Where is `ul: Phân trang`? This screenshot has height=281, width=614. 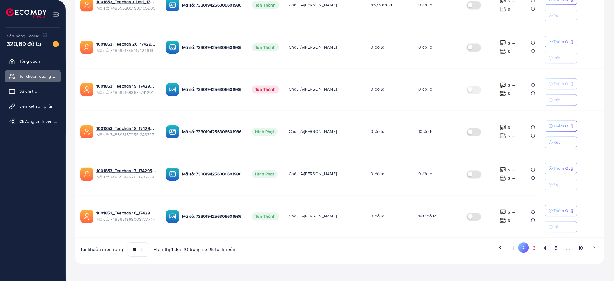 ul: Phân trang is located at coordinates (472, 248).